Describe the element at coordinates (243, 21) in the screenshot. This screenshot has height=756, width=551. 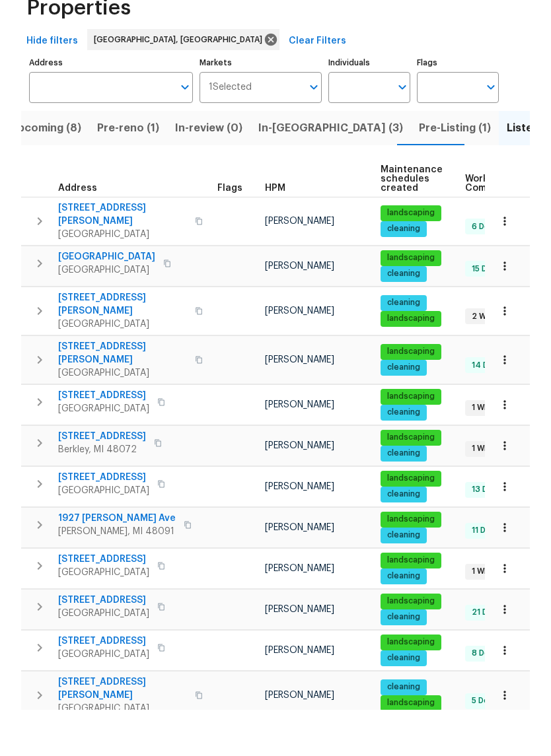
I see `span: Work Orders` at that location.